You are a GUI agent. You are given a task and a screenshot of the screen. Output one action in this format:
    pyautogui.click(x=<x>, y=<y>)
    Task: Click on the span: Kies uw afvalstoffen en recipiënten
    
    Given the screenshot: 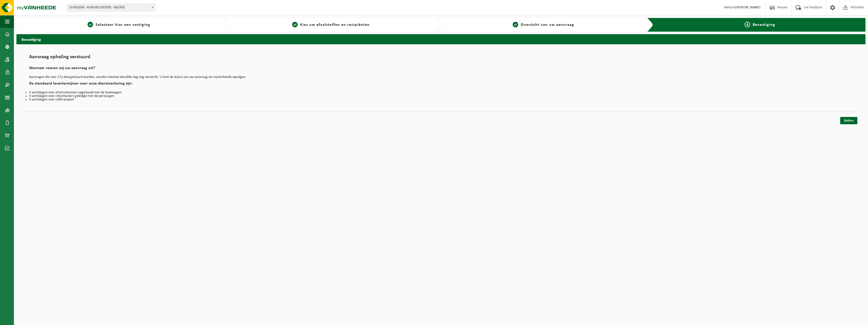 What is the action you would take?
    pyautogui.click(x=335, y=25)
    